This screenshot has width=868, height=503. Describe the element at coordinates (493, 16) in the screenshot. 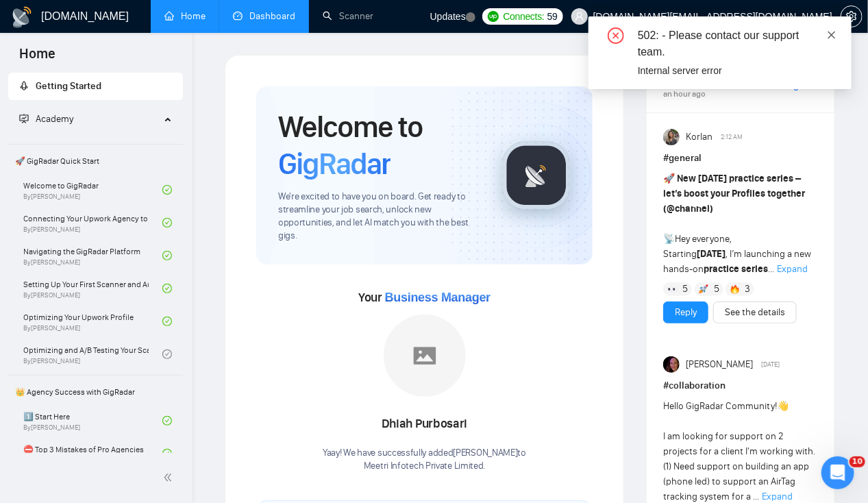

I see `img: upwork-logo.png` at that location.